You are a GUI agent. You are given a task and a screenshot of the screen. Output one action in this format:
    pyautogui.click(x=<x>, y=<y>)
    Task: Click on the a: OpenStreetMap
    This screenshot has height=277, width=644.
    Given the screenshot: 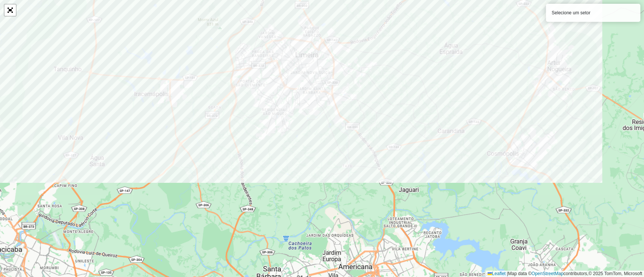 What is the action you would take?
    pyautogui.click(x=547, y=274)
    